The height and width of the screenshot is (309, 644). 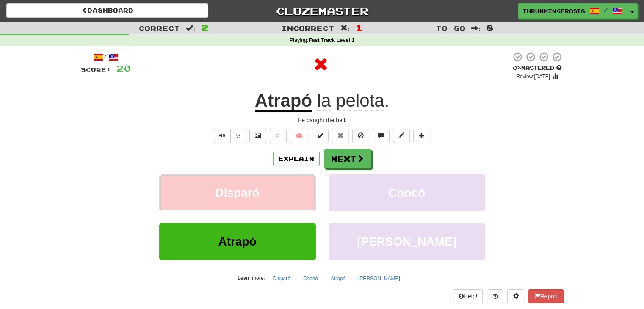 What do you see at coordinates (238, 136) in the screenshot?
I see `button: ½` at bounding box center [238, 136].